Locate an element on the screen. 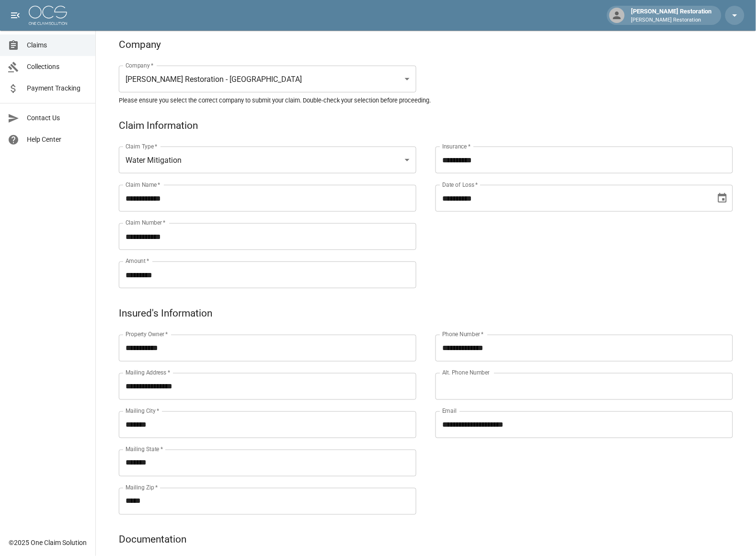 This screenshot has height=556, width=756. label: Amount is located at coordinates (137, 261).